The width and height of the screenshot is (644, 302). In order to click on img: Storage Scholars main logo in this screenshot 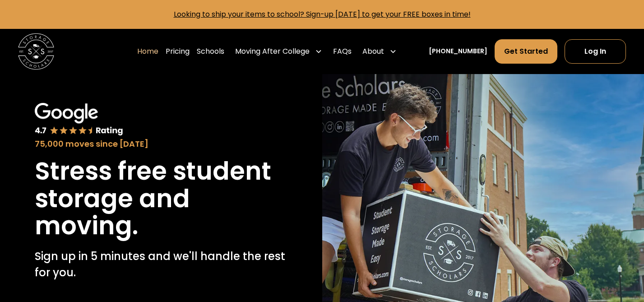, I will do `click(37, 51)`.